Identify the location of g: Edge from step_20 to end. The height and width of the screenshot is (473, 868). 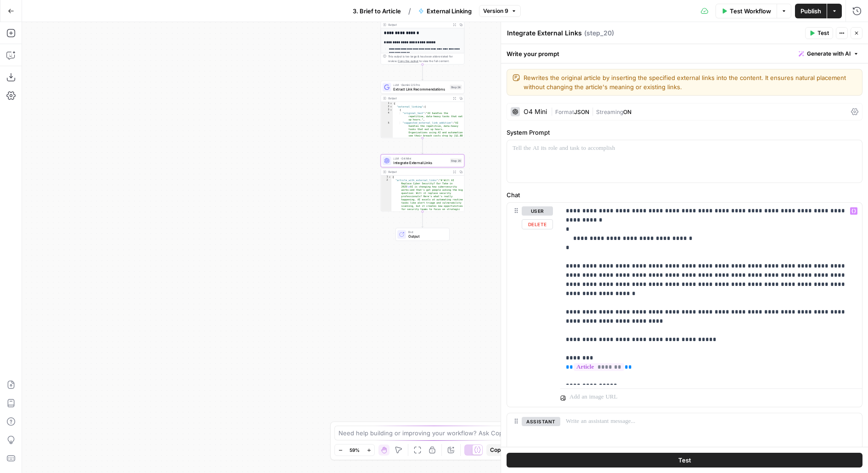
(423, 219).